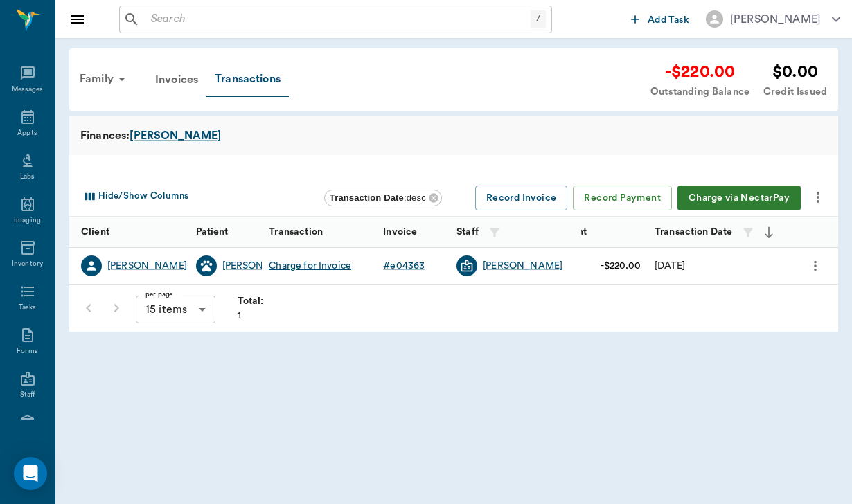  Describe the element at coordinates (95, 232) in the screenshot. I see `strong: Client` at that location.